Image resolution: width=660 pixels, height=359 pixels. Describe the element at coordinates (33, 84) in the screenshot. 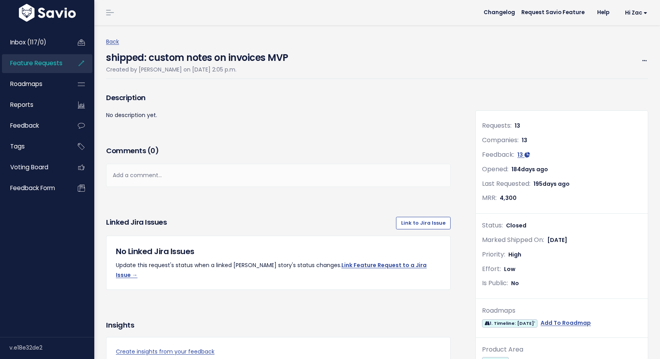

I see `a: Roadmaps` at that location.